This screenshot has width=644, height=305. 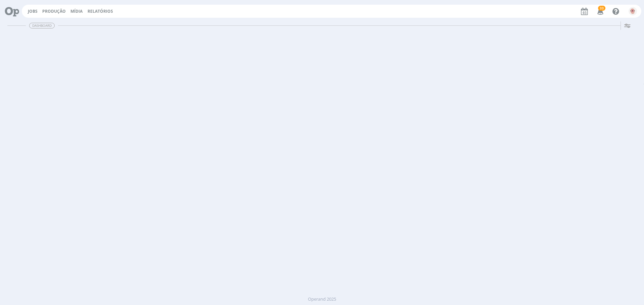 What do you see at coordinates (632, 11) in the screenshot?
I see `img: A` at bounding box center [632, 11].